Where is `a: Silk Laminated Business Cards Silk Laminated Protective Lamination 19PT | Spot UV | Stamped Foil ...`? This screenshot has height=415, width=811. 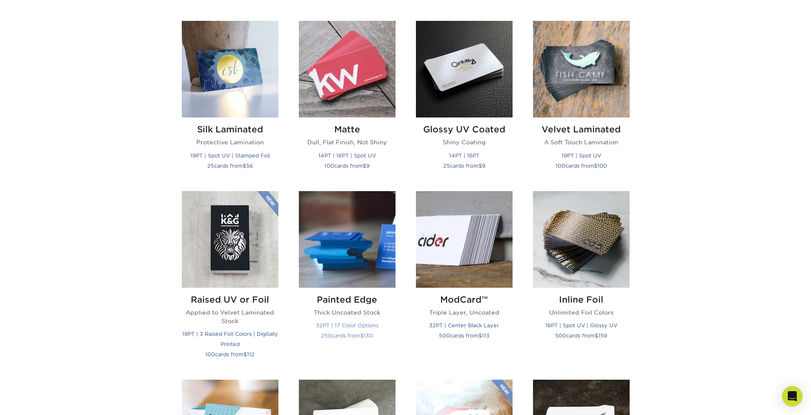 a: Silk Laminated Business Cards Silk Laminated Protective Lamination 19PT | Spot UV | Stamped Foil ... is located at coordinates (230, 101).